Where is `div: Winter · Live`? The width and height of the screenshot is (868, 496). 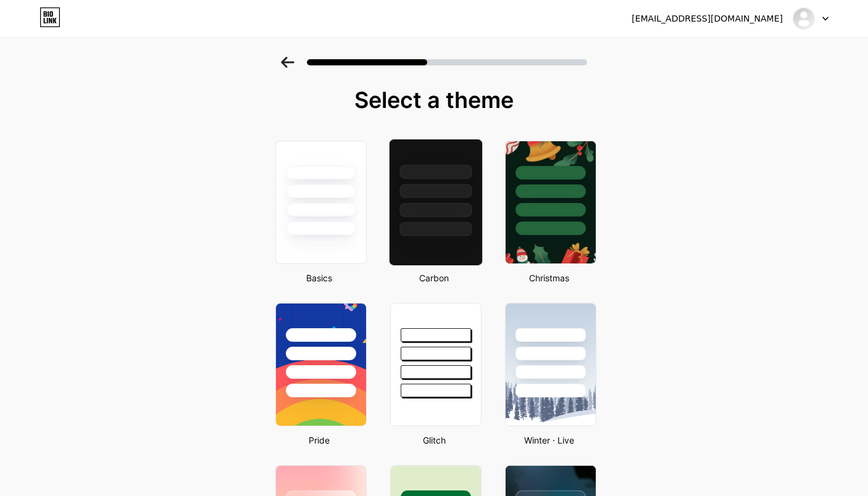 div: Winter · Live is located at coordinates (549, 440).